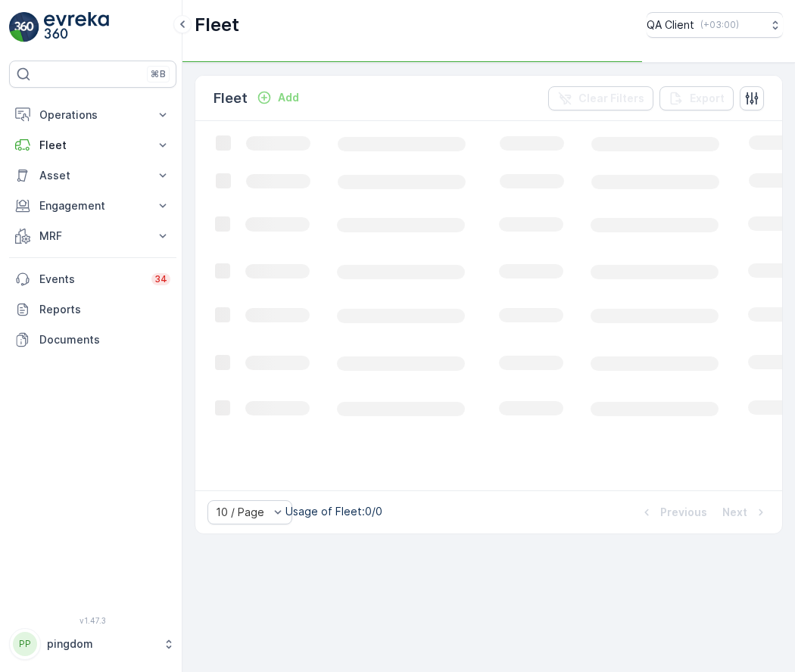 The width and height of the screenshot is (795, 672). Describe the element at coordinates (684, 512) in the screenshot. I see `p: Previous` at that location.